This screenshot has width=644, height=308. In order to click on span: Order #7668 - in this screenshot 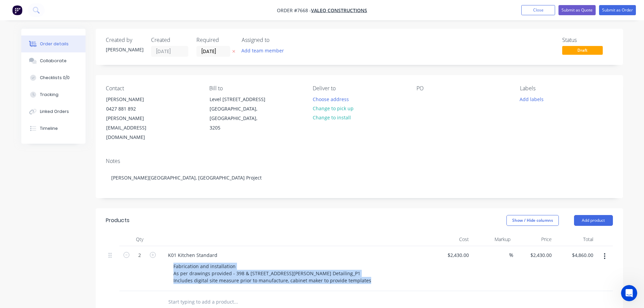, I will do `click(294, 10)`.